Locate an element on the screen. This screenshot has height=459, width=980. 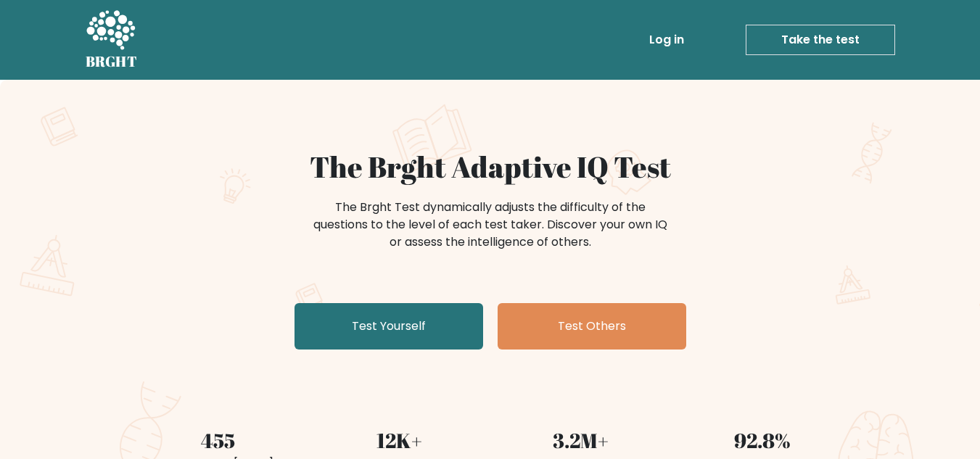
div: 92.8% is located at coordinates (763, 440).